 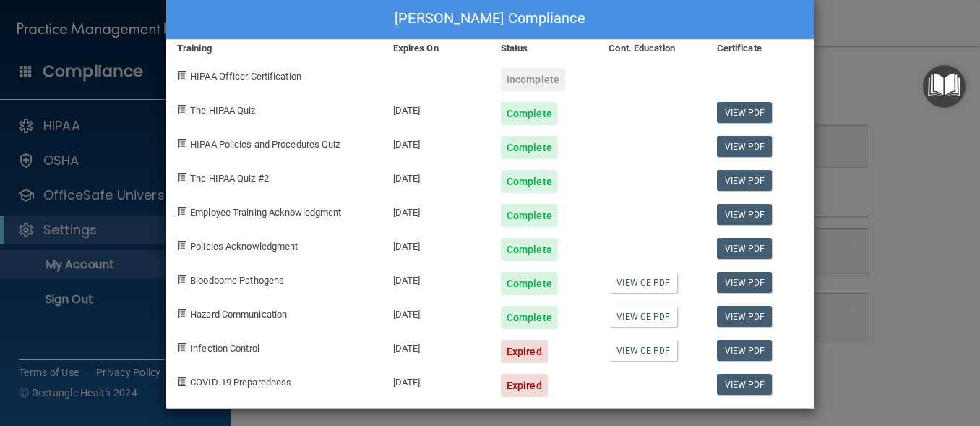 I want to click on div: Training, so click(x=274, y=48).